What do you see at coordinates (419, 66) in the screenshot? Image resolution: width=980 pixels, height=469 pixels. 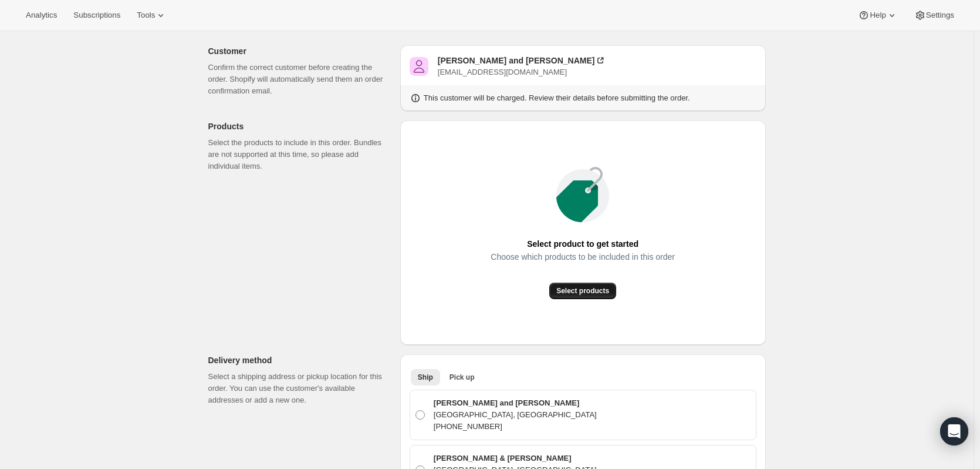 I see `span: Alan and Lori Haffner` at bounding box center [419, 66].